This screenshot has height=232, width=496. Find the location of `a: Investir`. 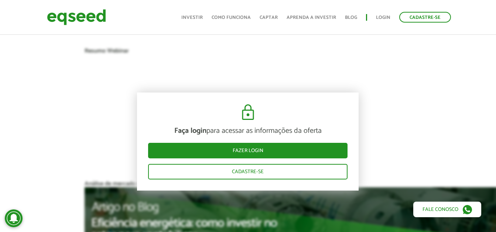

a: Investir is located at coordinates (192, 17).